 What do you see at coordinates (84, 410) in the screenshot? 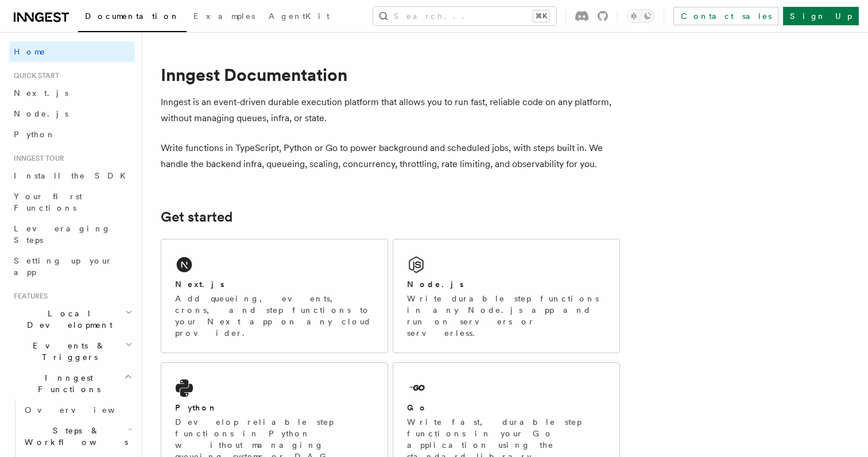
I see `span: Overview` at bounding box center [84, 410].